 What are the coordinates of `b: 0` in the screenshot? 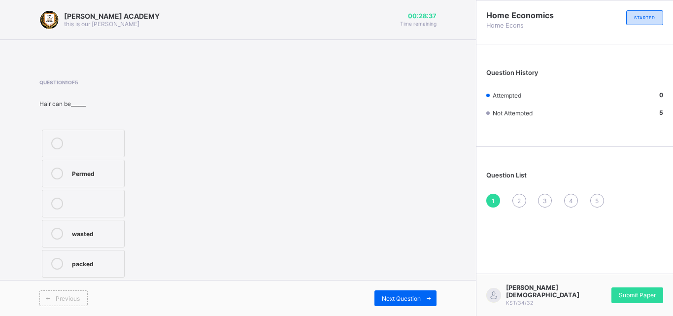 It's located at (661, 95).